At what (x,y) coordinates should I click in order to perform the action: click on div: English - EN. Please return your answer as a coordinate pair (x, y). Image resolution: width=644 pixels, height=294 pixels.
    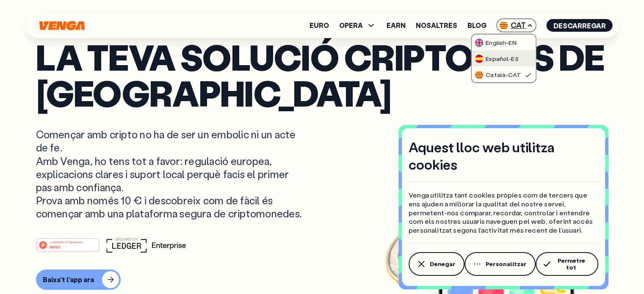
    Looking at the image, I should click on (495, 43).